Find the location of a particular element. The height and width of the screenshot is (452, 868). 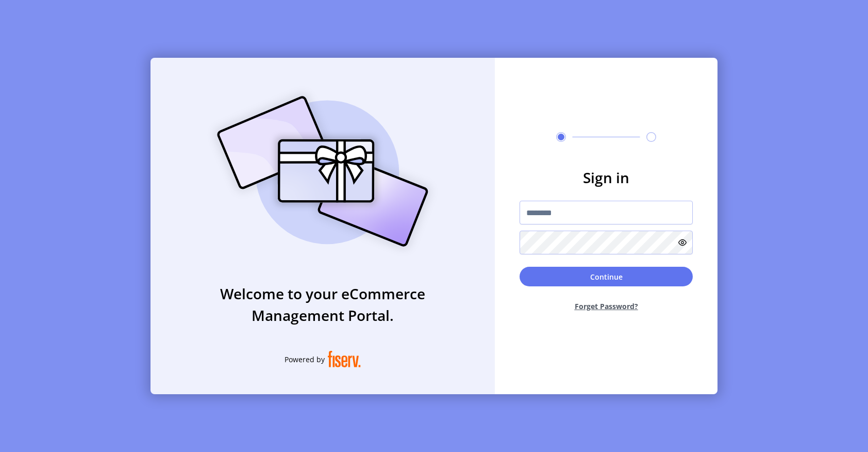

h3: Sign in is located at coordinates (606, 178).